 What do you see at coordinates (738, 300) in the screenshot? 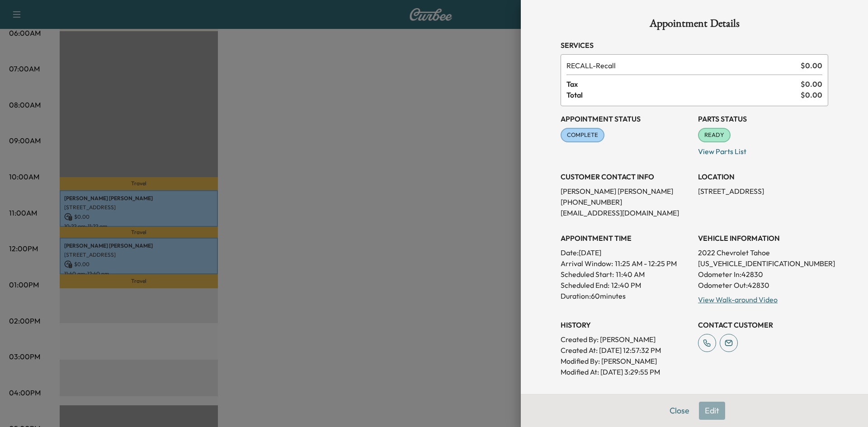
I see `a: View Walk-around Video` at bounding box center [738, 300].